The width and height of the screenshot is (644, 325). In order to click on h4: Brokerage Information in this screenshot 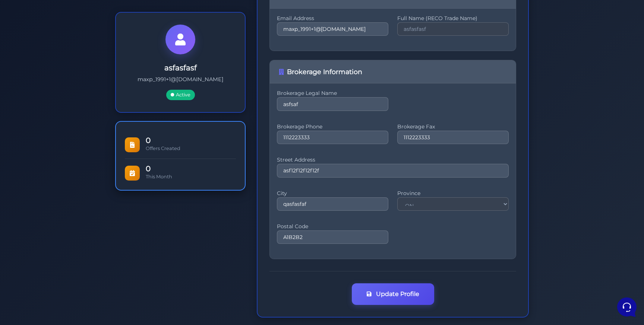, I will do `click(393, 71)`.